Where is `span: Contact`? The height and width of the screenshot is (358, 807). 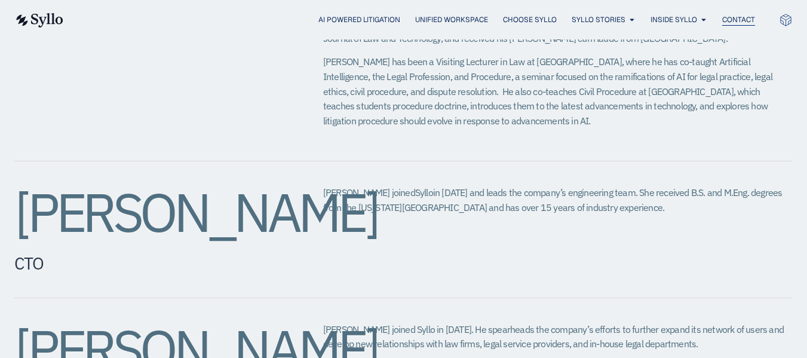
span: Contact is located at coordinates (738, 20).